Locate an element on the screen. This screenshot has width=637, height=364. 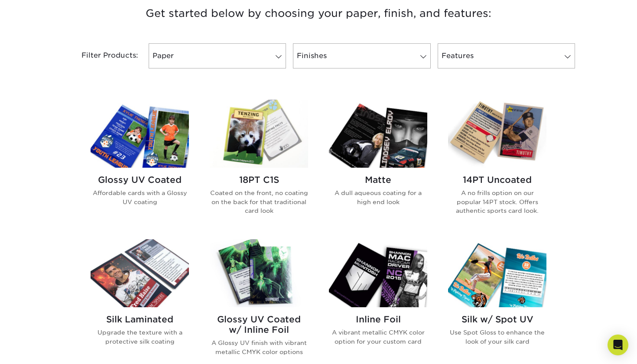
p: A vibrant metallic CMYK color option for your custom card is located at coordinates (378, 337).